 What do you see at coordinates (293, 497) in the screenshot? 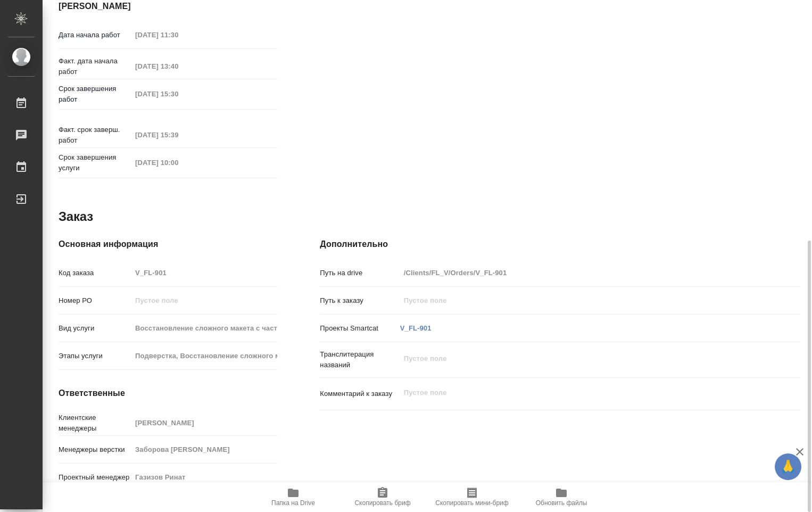
I see `button: Папка на Drive` at bounding box center [293, 497].